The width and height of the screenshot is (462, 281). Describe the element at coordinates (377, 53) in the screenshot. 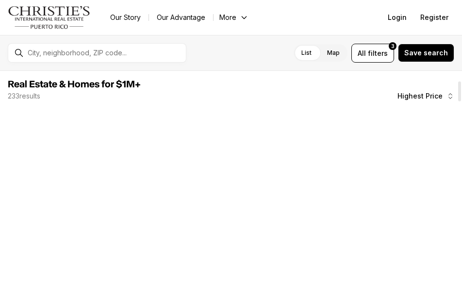

I see `span: filters` at that location.